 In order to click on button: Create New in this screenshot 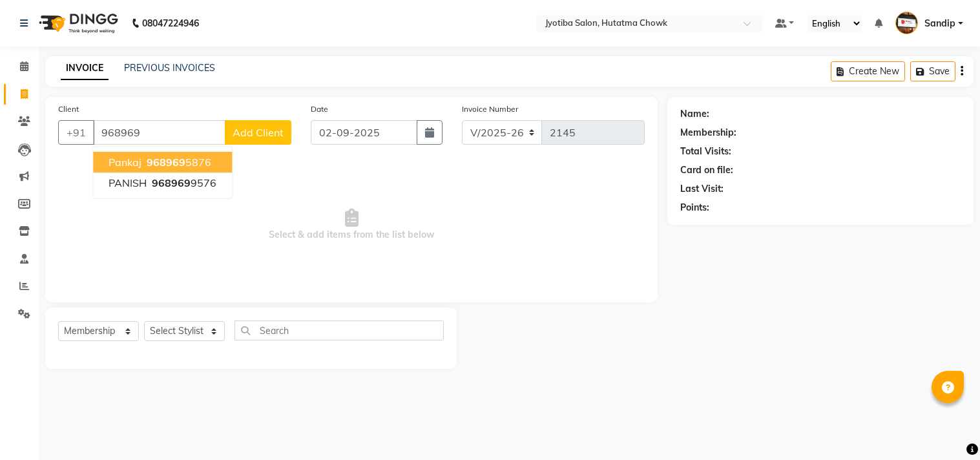, I will do `click(868, 71)`.